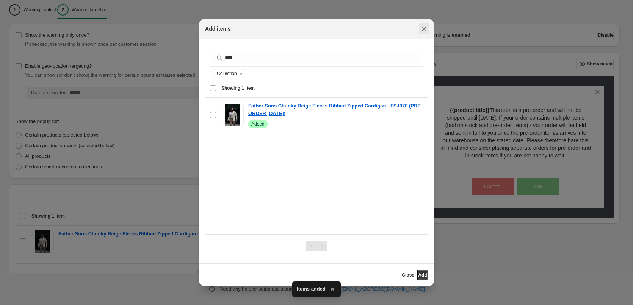 The image size is (633, 305). I want to click on button: Add, so click(422, 275).